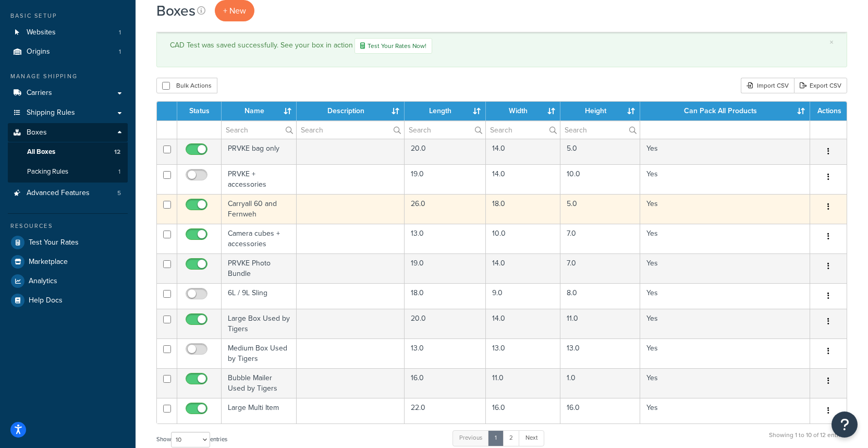 The height and width of the screenshot is (448, 868). Describe the element at coordinates (259, 209) in the screenshot. I see `td: Carryall 60 and Fernweh` at that location.